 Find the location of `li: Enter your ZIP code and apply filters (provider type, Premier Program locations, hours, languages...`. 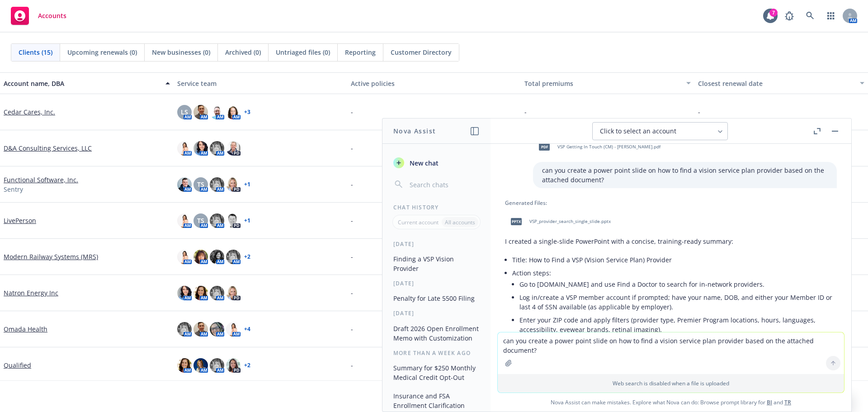

li: Enter your ZIP code and apply filters (provider type, Premier Program locations, hours, languages... is located at coordinates (678, 325).